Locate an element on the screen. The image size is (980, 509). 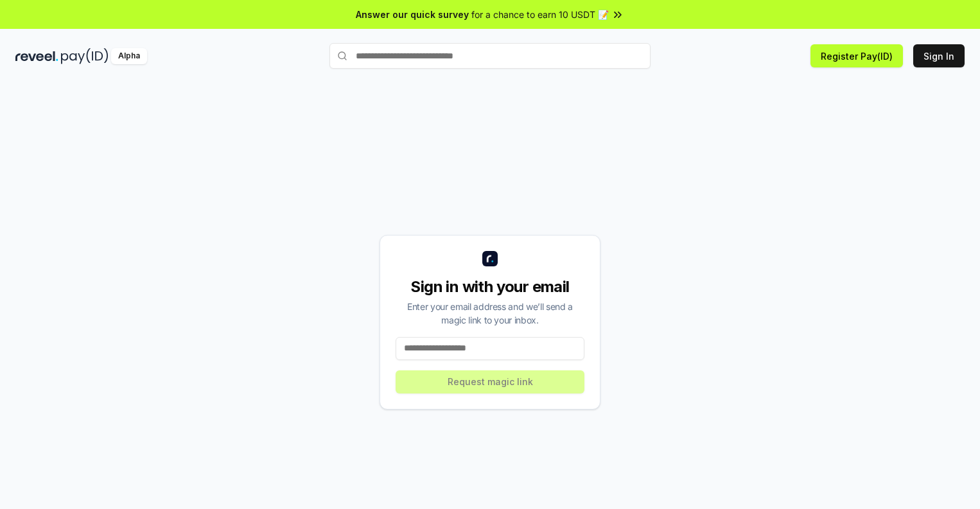
img: pay_id is located at coordinates (84, 56).